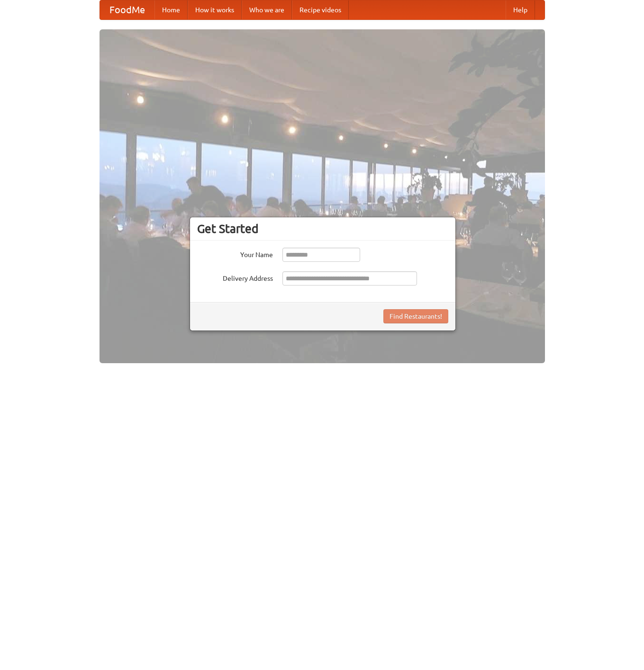  What do you see at coordinates (520, 10) in the screenshot?
I see `a: Help` at bounding box center [520, 10].